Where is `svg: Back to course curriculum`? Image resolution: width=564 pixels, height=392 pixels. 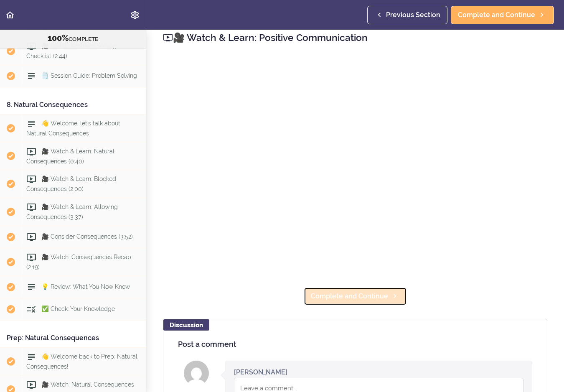 svg: Back to course curriculum is located at coordinates (10, 15).